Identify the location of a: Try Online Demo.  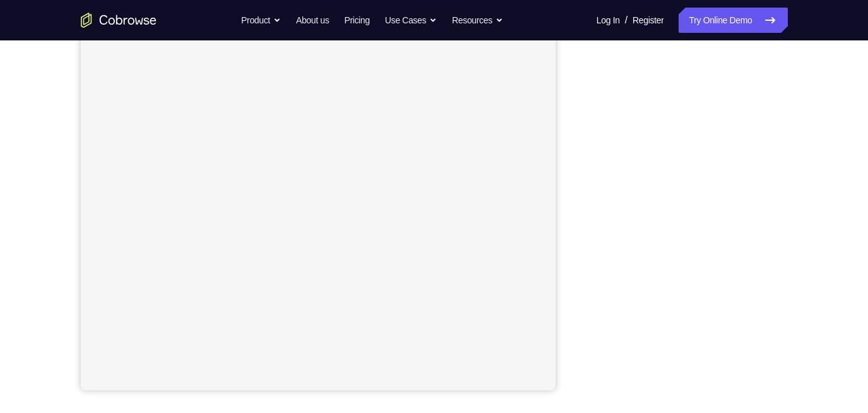
(733, 20).